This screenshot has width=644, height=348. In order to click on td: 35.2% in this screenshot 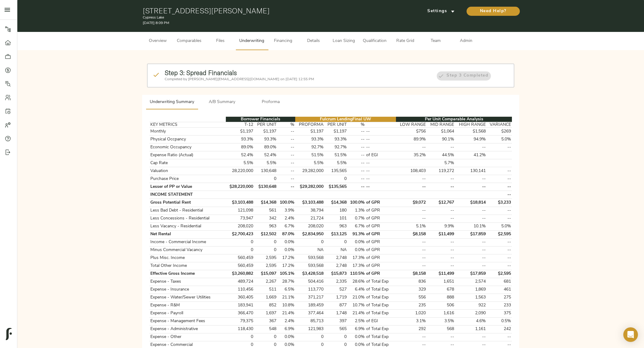, I will do `click(411, 155)`.